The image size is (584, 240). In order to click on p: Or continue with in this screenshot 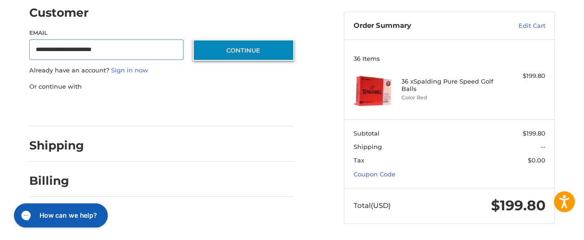, I will do `click(161, 87)`.